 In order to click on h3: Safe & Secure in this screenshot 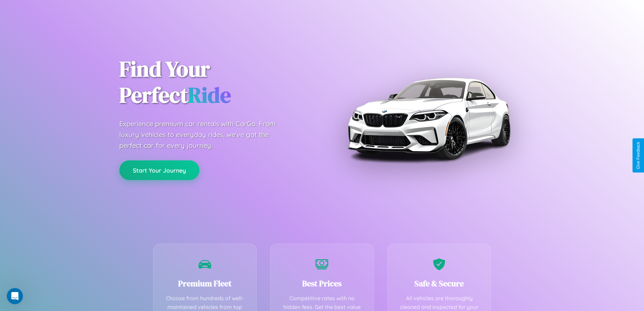, I will do `click(439, 283)`.